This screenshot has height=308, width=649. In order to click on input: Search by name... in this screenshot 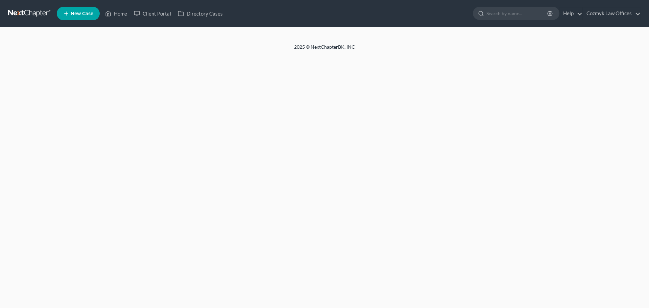, I will do `click(517, 13)`.